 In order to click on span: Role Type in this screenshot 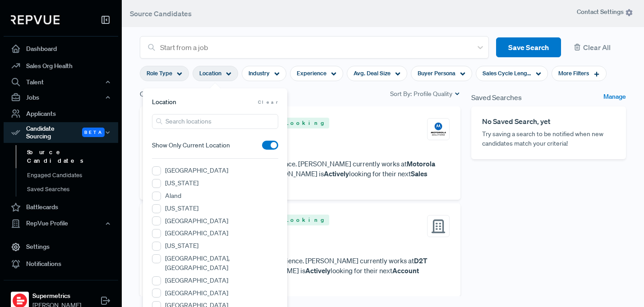, I will do `click(159, 73)`.